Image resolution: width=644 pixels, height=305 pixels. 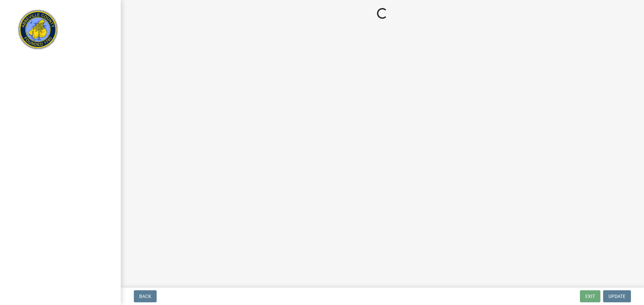 What do you see at coordinates (617, 297) in the screenshot?
I see `button: Update` at bounding box center [617, 297].